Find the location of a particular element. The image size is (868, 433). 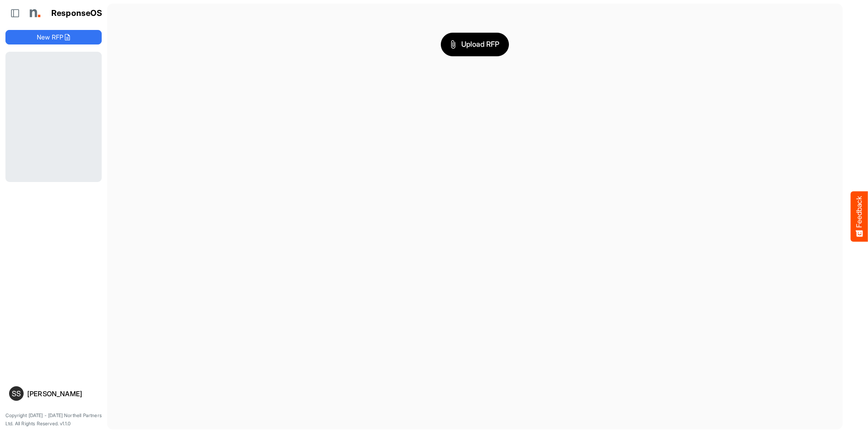

div: Loading... is located at coordinates (54, 116).